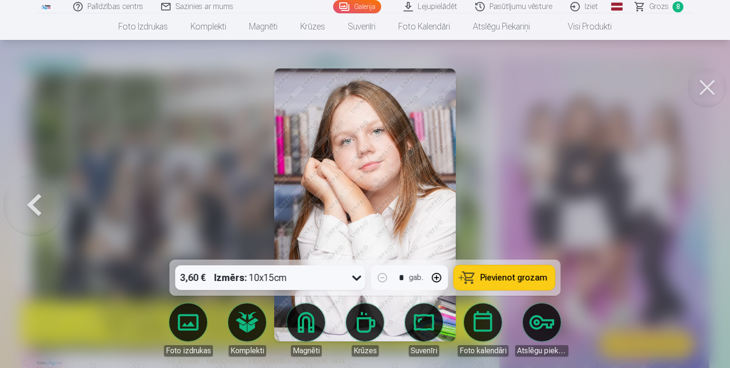 The height and width of the screenshot is (368, 730). Describe the element at coordinates (188, 351) in the screenshot. I see `div: Foto izdrukas` at that location.